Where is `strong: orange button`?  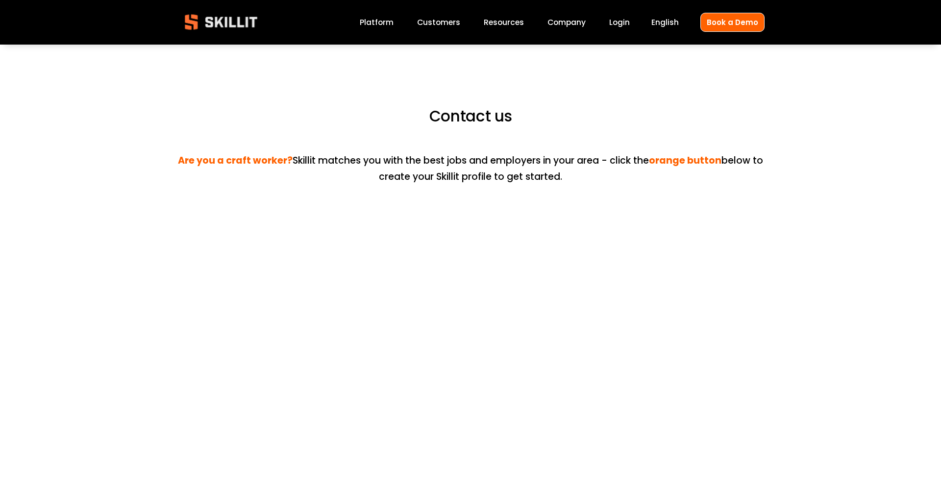 strong: orange button is located at coordinates (685, 161).